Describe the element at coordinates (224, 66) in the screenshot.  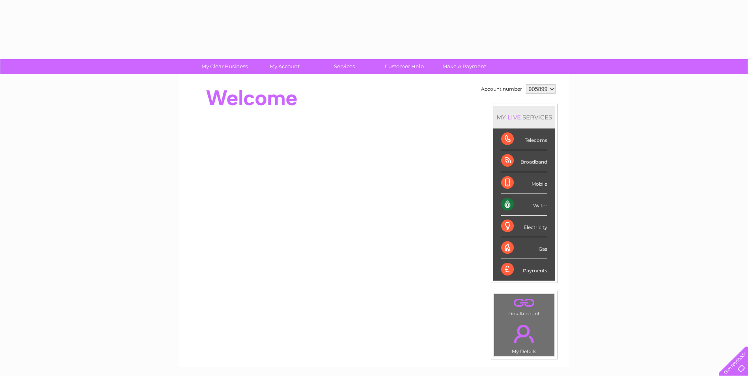
I see `a: My Clear Business` at that location.